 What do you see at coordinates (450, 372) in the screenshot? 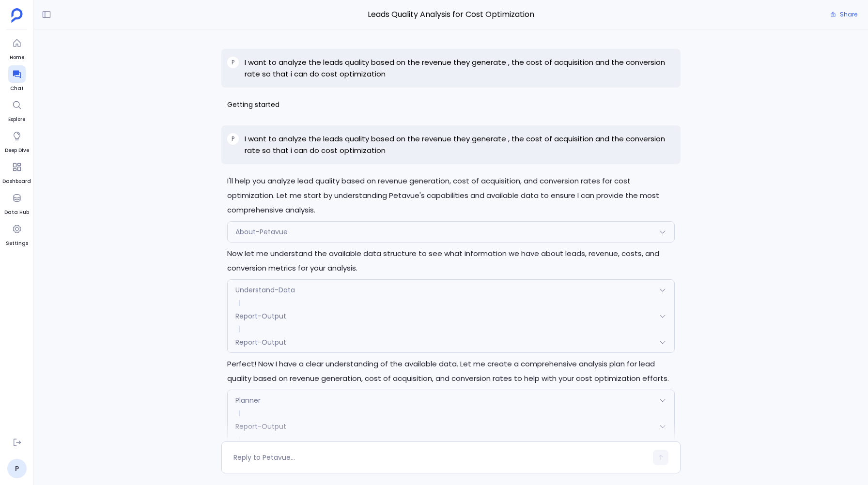
I see `p: Perfect! Now I have a clear understanding of the available data. Let me create a comprehensive an...` at bounding box center [450, 372].